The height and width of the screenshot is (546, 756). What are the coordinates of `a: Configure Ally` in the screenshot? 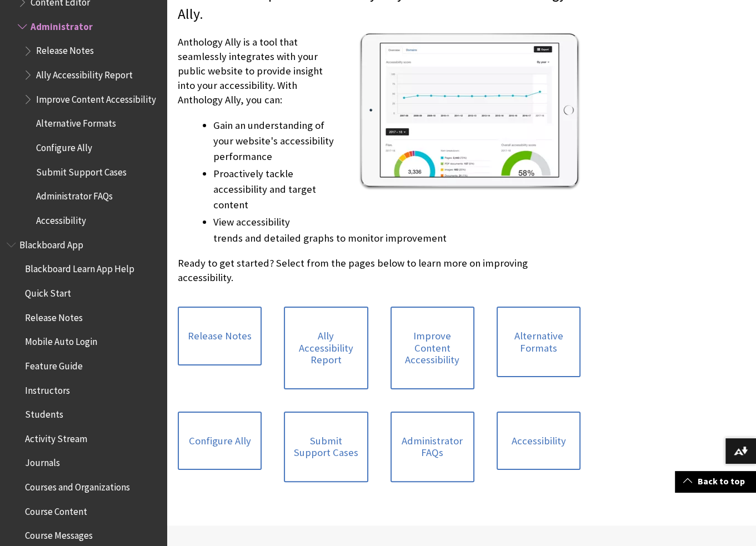 It's located at (219, 441).